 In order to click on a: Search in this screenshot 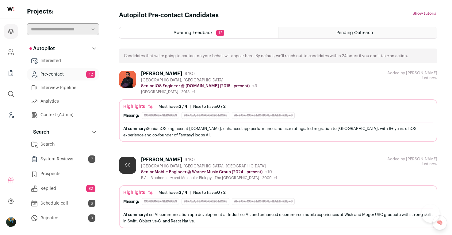, I will do `click(63, 144)`.